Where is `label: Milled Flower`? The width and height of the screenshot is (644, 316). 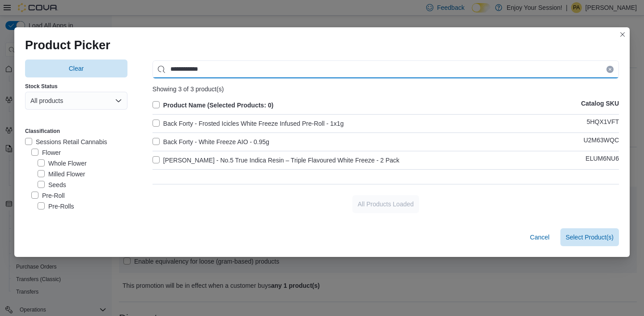 label: Milled Flower is located at coordinates (61, 174).